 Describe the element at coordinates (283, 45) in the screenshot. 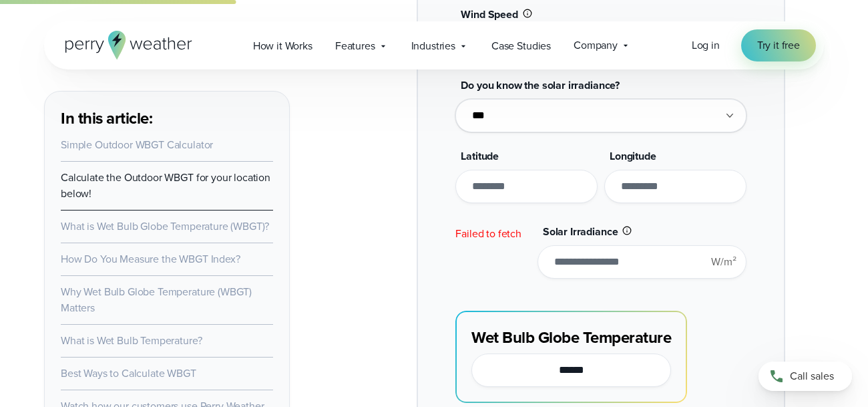

I see `a: How it Works` at that location.